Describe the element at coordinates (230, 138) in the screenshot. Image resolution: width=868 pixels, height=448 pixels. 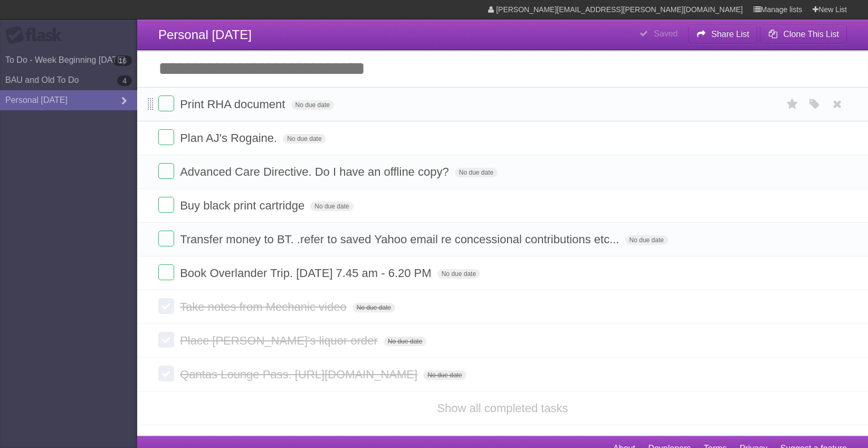
I see `span: Plan AJ's Rogaine.` at that location.